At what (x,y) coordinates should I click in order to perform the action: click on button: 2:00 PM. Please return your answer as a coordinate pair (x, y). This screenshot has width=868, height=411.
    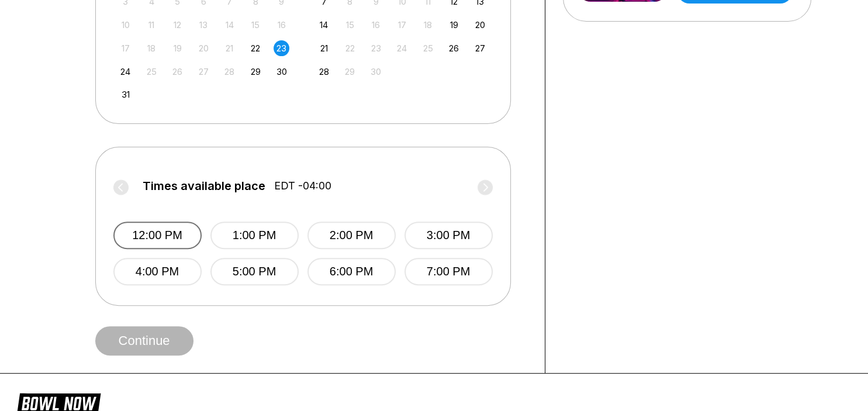
    Looking at the image, I should click on (351, 235).